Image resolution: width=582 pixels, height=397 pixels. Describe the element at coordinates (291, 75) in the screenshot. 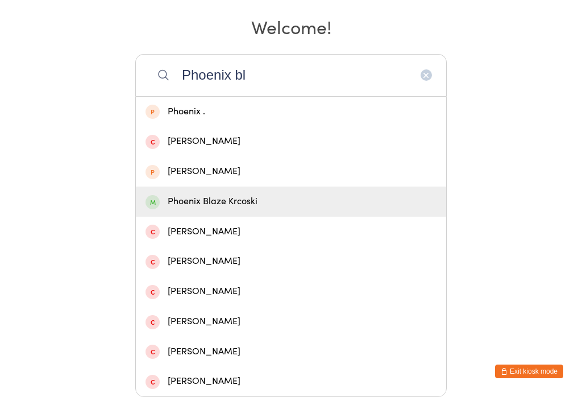

I see `input: Search` at that location.